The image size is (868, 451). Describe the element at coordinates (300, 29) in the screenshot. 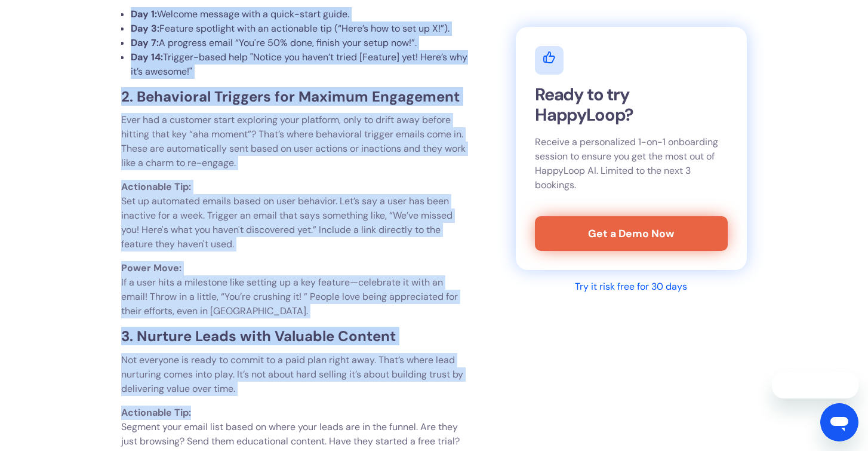

I see `li: Feature spotlight with an actionable tip (“Here’s how to set up X!”).` at that location.